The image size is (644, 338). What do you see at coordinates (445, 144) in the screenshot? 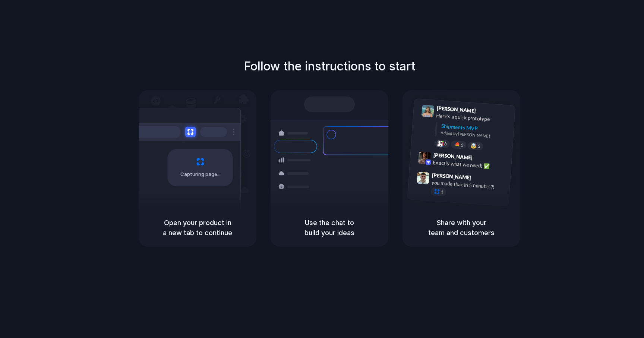
I see `span: 8` at bounding box center [445, 144].